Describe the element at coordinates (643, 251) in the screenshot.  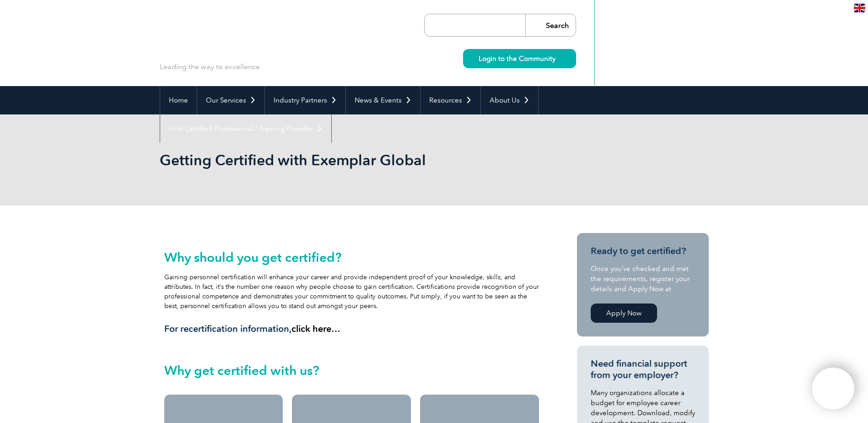
I see `h3: Ready to get certified?` at that location.